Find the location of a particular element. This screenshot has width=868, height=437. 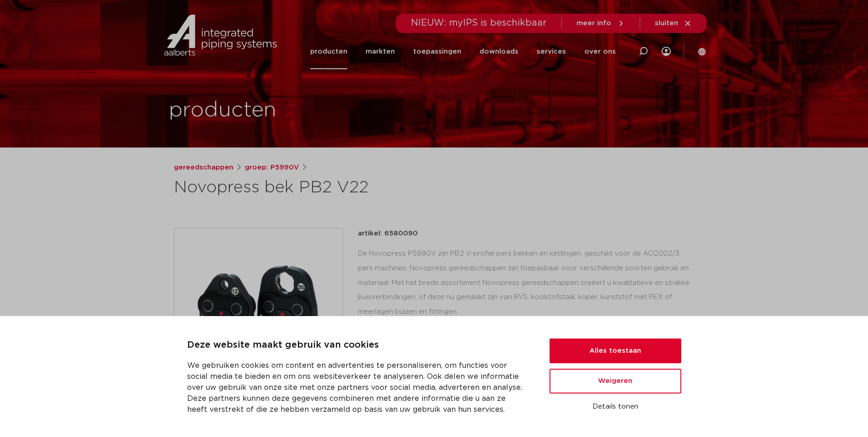

a: downloads is located at coordinates (499, 51).